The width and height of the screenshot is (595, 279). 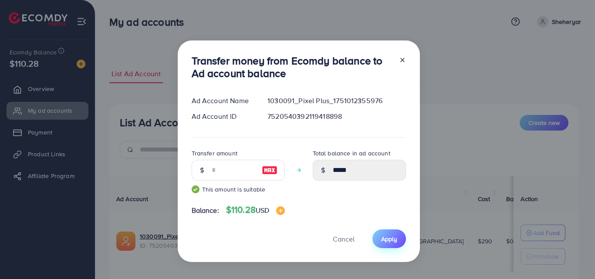 What do you see at coordinates (344, 239) in the screenshot?
I see `button: Cancel` at bounding box center [344, 239].